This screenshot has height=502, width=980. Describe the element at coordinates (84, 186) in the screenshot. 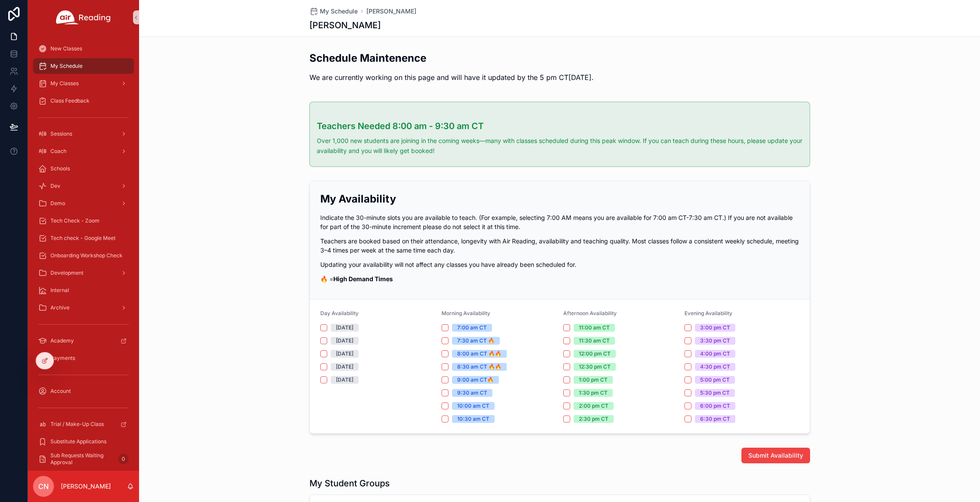

I see `a: Dev` at that location.